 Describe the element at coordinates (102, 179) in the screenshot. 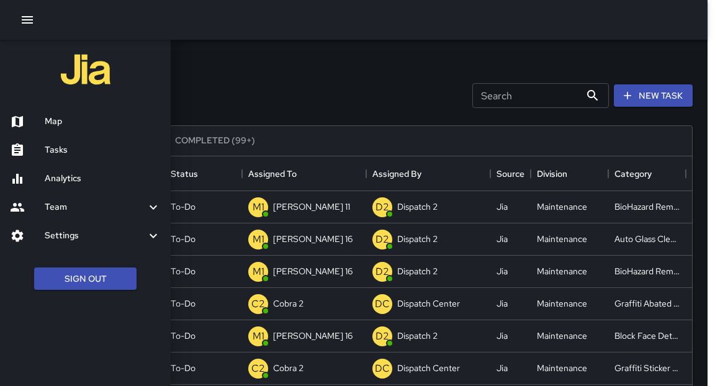

I see `h6: Analytics` at that location.